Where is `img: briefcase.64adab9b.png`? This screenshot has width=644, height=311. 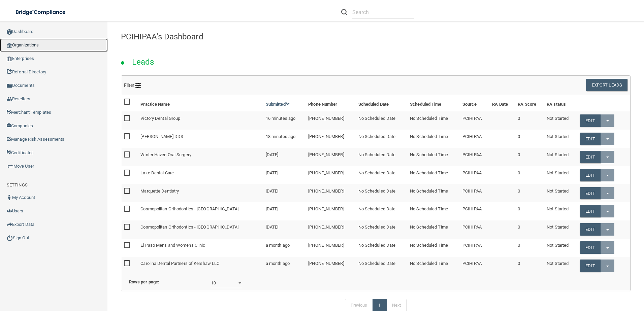 img: briefcase.64adab9b.png is located at coordinates (10, 166).